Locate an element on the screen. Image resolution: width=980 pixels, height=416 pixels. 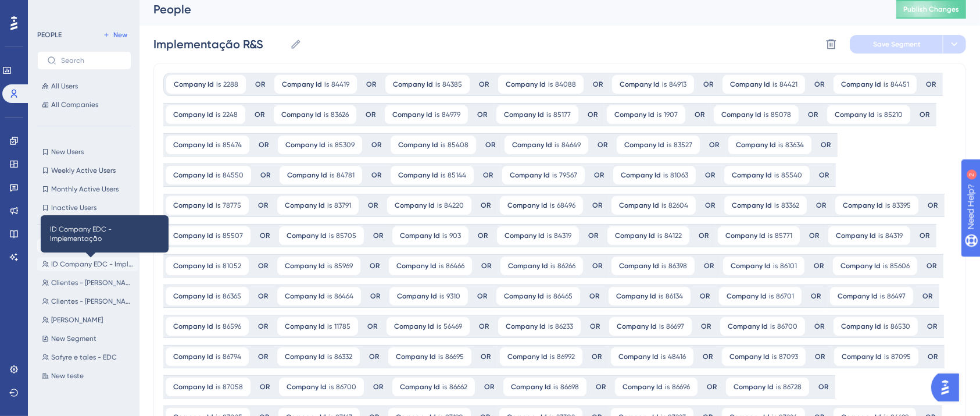
span: 68496 is located at coordinates (566, 206).